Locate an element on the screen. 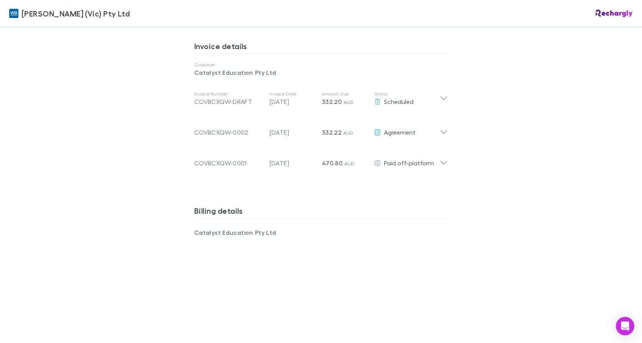 This screenshot has width=642, height=343. span: 332.22 is located at coordinates (331, 132).